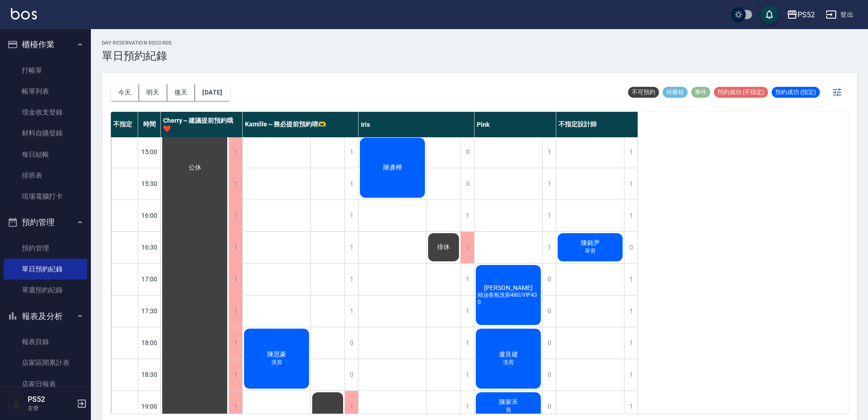 This screenshot has height=420, width=868. I want to click on span: 預約成功 (不指定), so click(740, 92).